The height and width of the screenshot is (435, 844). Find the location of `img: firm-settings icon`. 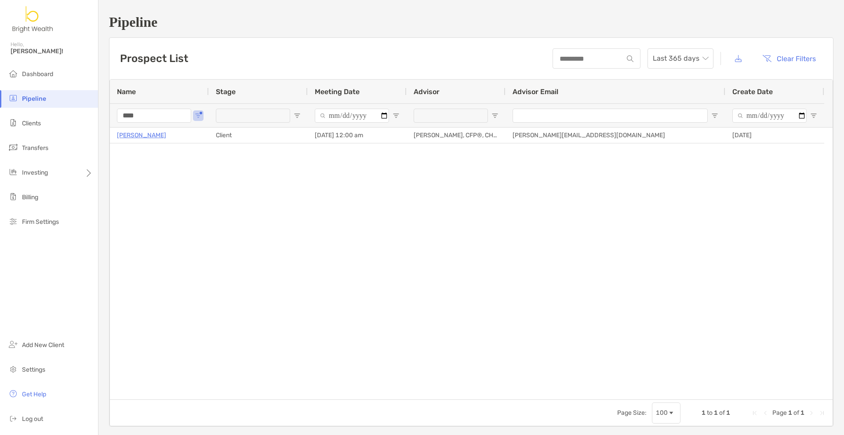

img: firm-settings icon is located at coordinates (13, 221).